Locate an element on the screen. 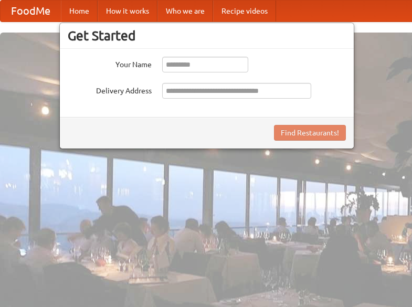 The image size is (412, 307). label: Your Name is located at coordinates (110, 63).